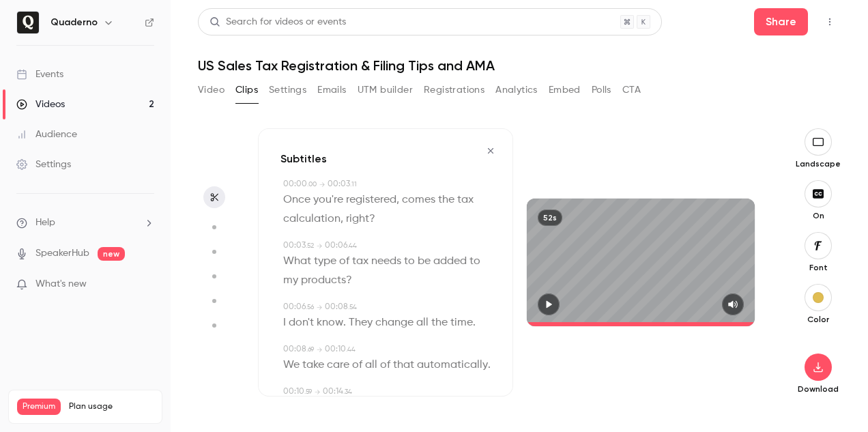 This screenshot has width=868, height=432. I want to click on button: Registrations, so click(454, 90).